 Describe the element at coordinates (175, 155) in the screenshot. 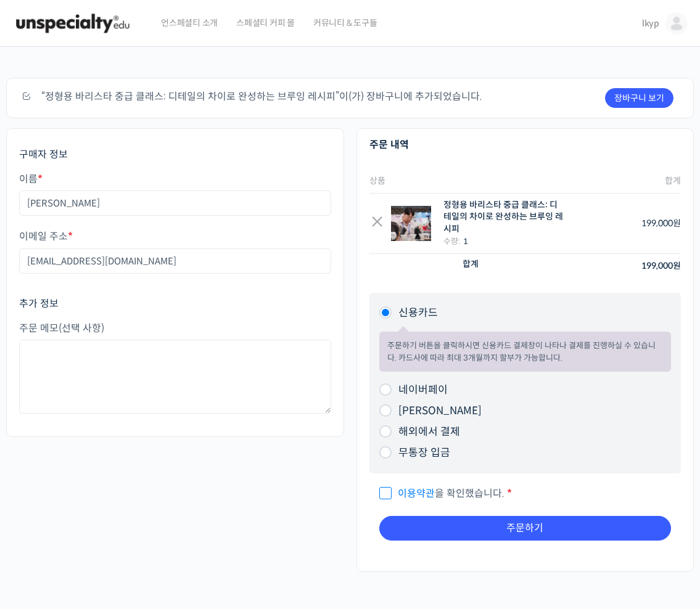

I see `h3: 구매자 정보` at that location.